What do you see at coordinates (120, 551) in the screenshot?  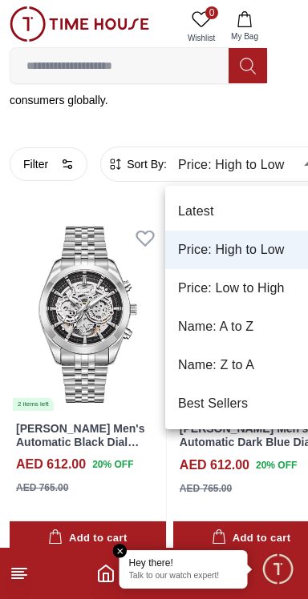 I see `em: Close tooltip` at bounding box center [120, 551].